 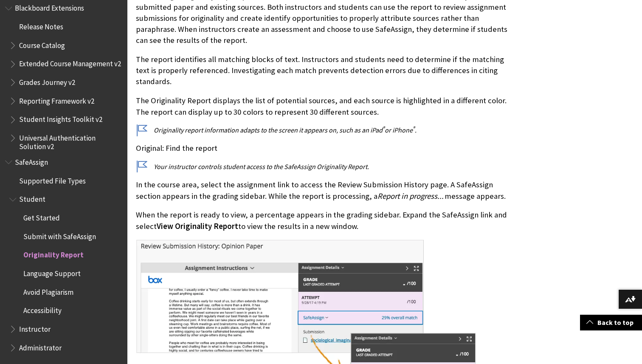 I want to click on span: Language Support, so click(x=52, y=271).